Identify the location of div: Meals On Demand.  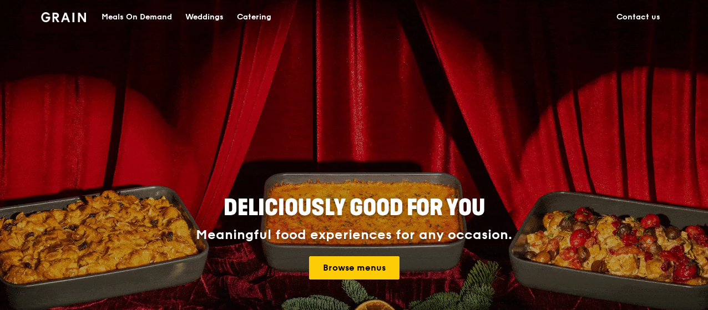
(136, 17).